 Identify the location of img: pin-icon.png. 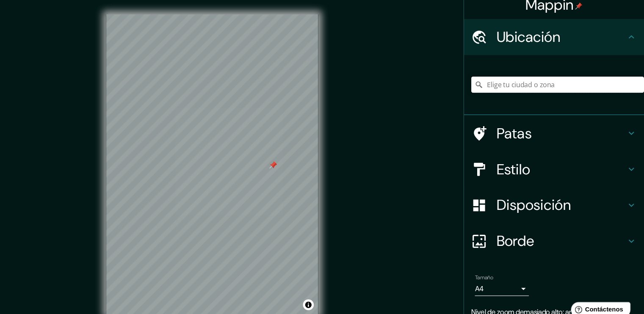
(582, 5).